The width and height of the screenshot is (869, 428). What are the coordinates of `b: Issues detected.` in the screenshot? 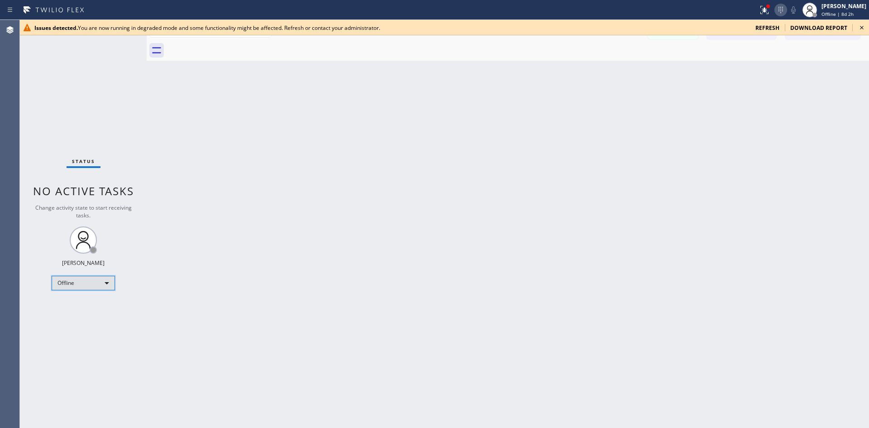 It's located at (56, 28).